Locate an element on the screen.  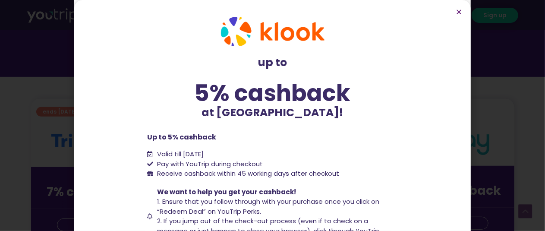
span: Receive cashback within 45 working days after checkout is located at coordinates (247, 174).